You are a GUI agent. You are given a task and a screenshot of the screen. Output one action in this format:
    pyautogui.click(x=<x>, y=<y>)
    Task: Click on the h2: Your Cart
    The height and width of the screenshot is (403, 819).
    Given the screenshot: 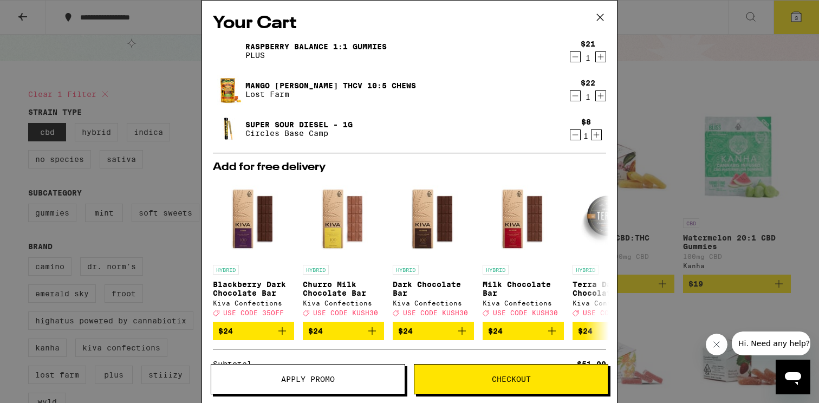 What is the action you would take?
    pyautogui.click(x=409, y=23)
    